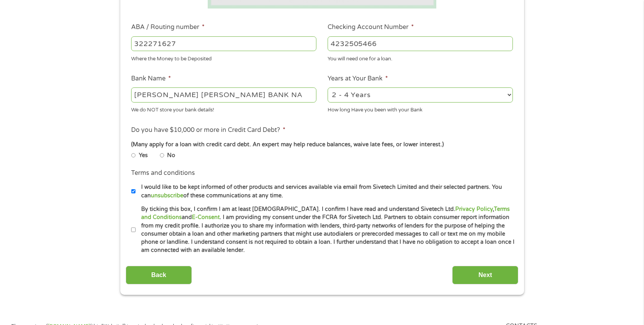  I want to click on div: (Many apply for a loan with credit card debt. An expert may help reduce balances, waive late fees..., so click(322, 145).